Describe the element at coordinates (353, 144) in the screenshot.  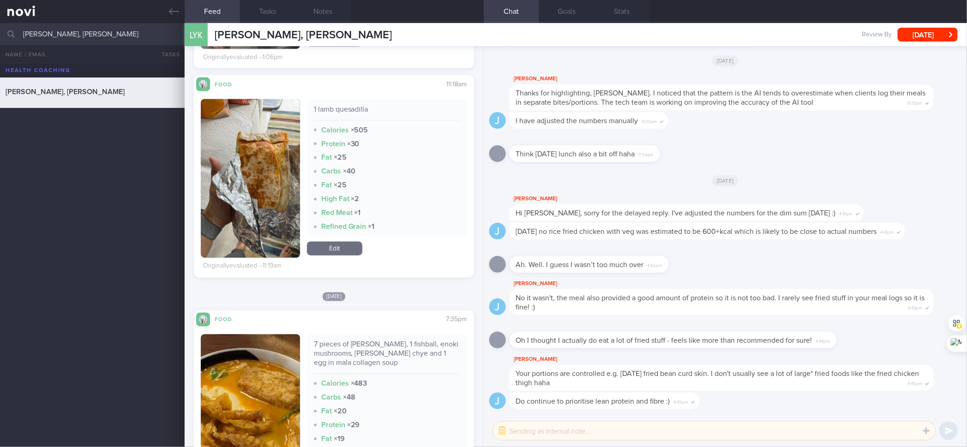
I see `strong: × 30` at that location.